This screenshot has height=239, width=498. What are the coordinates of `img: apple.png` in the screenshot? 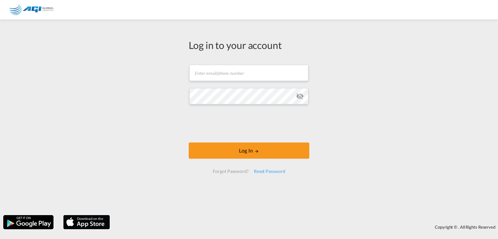 It's located at (87, 222).